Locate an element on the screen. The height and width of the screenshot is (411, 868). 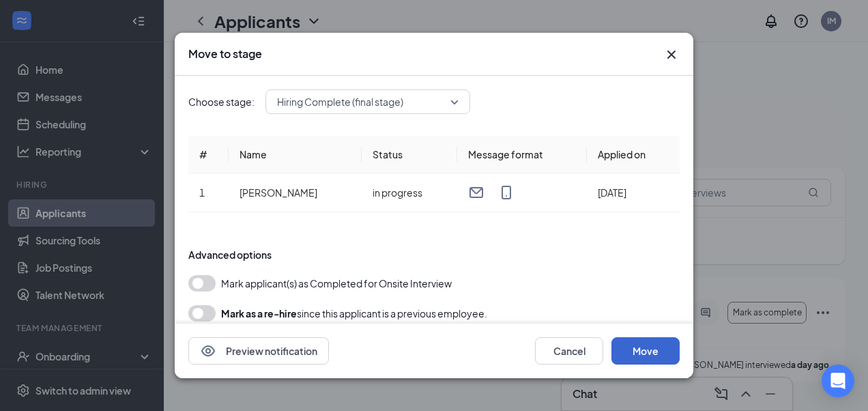
h3: Move to stage is located at coordinates (226, 53).